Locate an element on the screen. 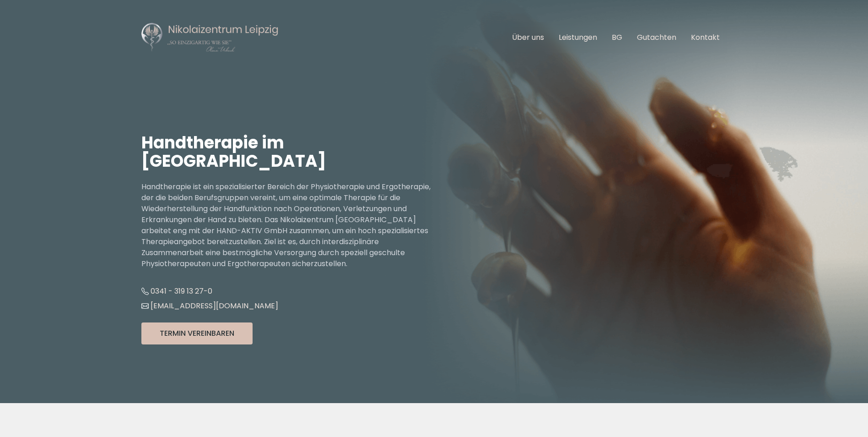 Image resolution: width=868 pixels, height=437 pixels. button: Termin Vereinbaren is located at coordinates (197, 333).